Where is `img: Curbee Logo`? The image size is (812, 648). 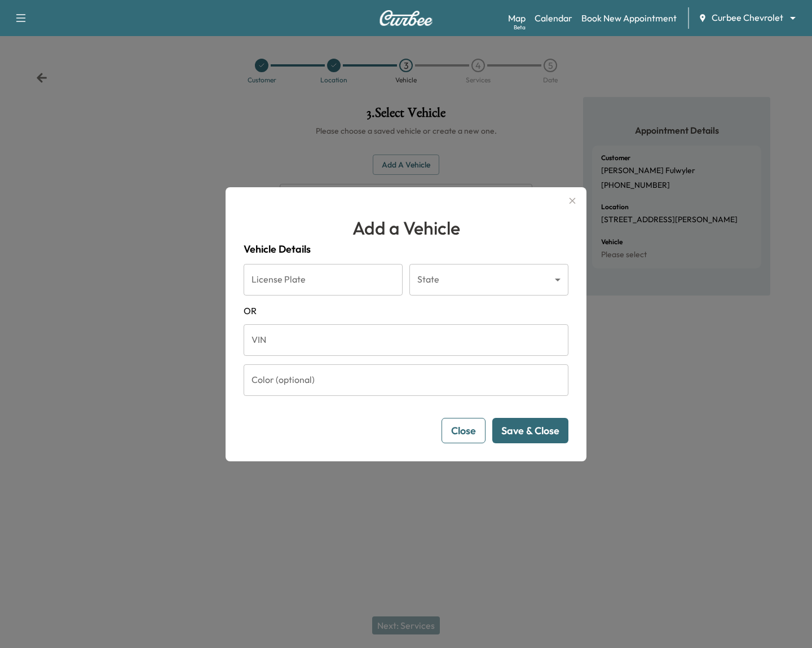 img: Curbee Logo is located at coordinates (406, 18).